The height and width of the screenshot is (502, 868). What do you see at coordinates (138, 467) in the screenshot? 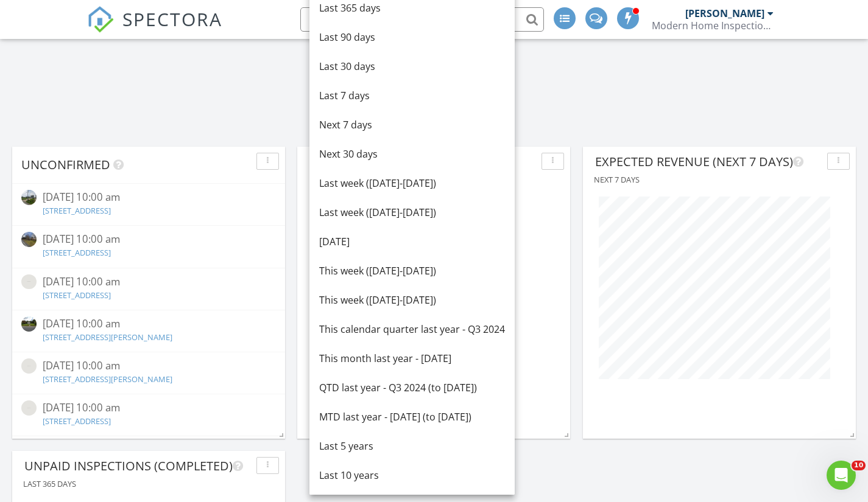
I see `div: Unpaid inspections (completed)` at bounding box center [138, 467].